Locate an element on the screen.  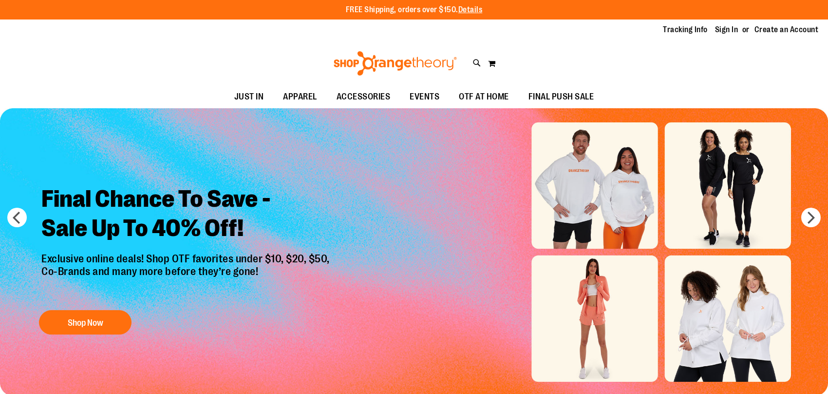
a: Create an Account is located at coordinates (787, 30).